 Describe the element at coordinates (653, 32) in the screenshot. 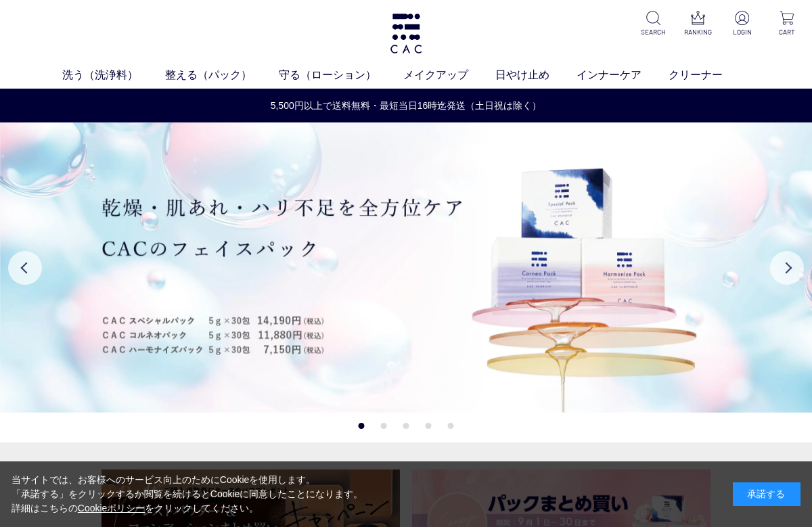

I see `p: SEARCH` at that location.